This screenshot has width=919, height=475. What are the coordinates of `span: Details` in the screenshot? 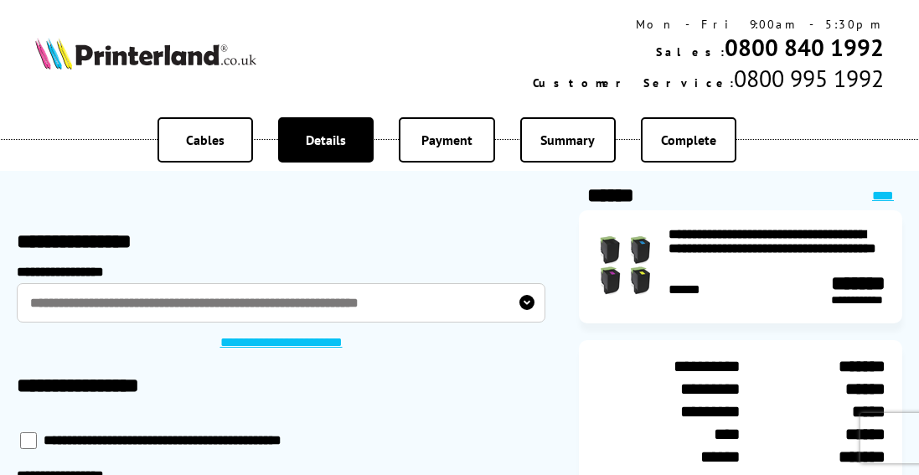 It's located at (326, 140).